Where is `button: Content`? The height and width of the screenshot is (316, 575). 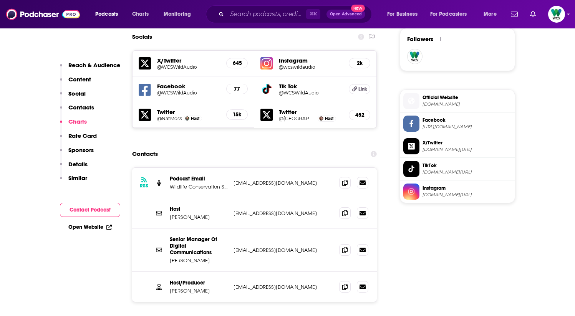 button: Content is located at coordinates (75, 83).